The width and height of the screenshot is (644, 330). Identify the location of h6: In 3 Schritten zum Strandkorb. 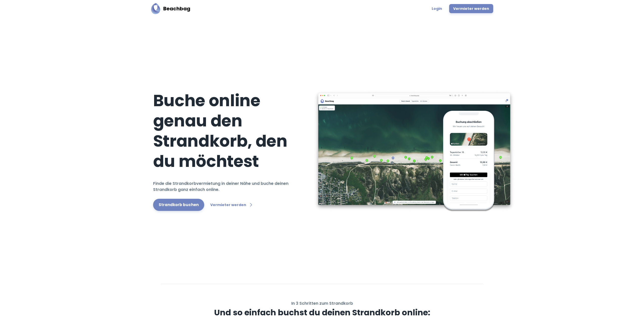
(322, 304).